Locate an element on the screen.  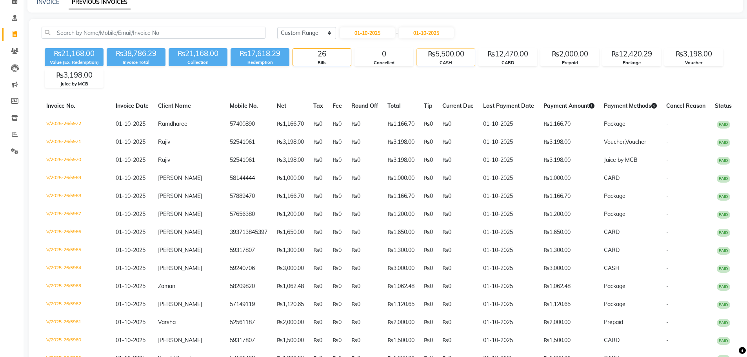
td: 52541061 is located at coordinates (249, 160).